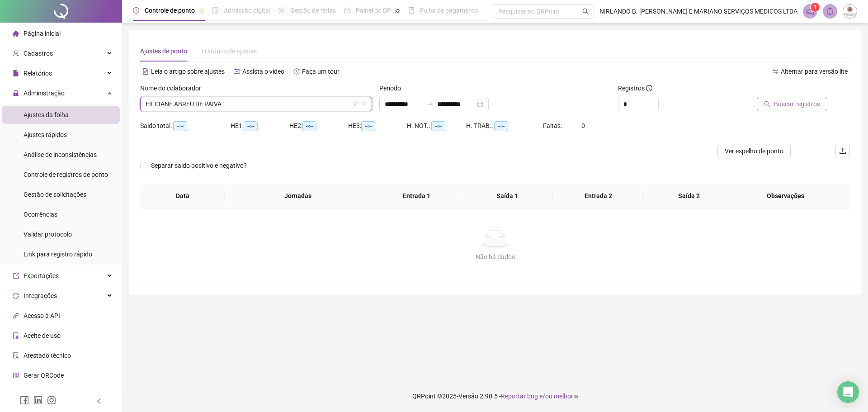 Image resolution: width=868 pixels, height=412 pixels. I want to click on span: EILCIANE ABREU DE PAIVA, so click(256, 104).